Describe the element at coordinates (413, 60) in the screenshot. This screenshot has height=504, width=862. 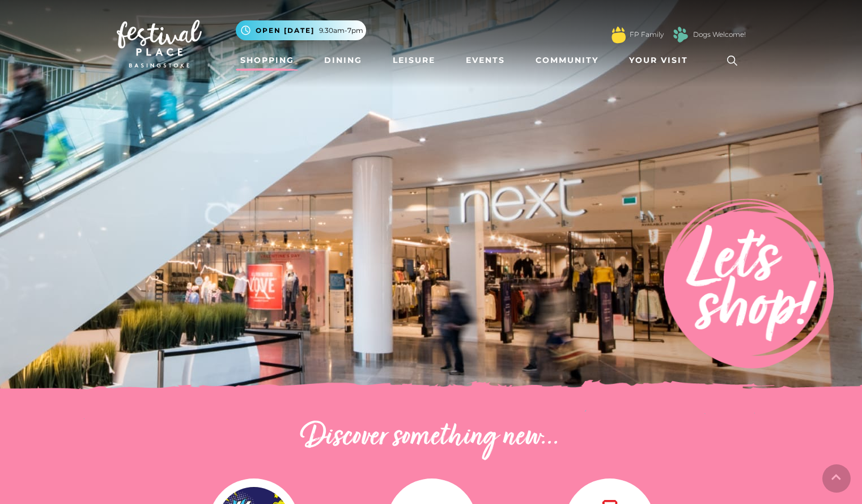
I see `a: Leisure` at that location.